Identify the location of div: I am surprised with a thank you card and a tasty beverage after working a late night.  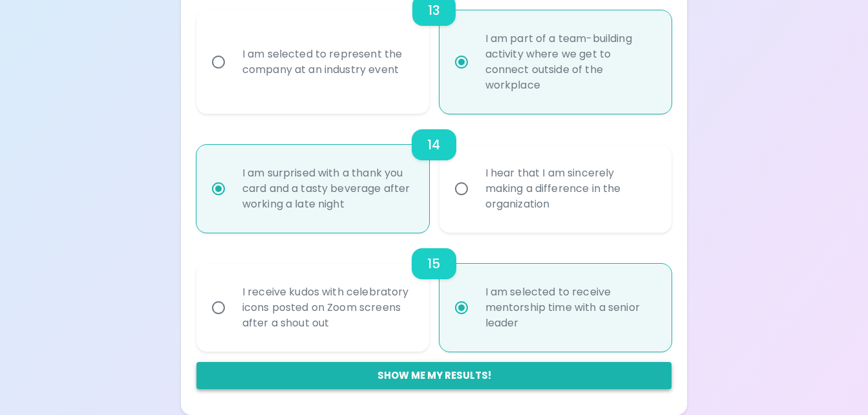
(327, 189).